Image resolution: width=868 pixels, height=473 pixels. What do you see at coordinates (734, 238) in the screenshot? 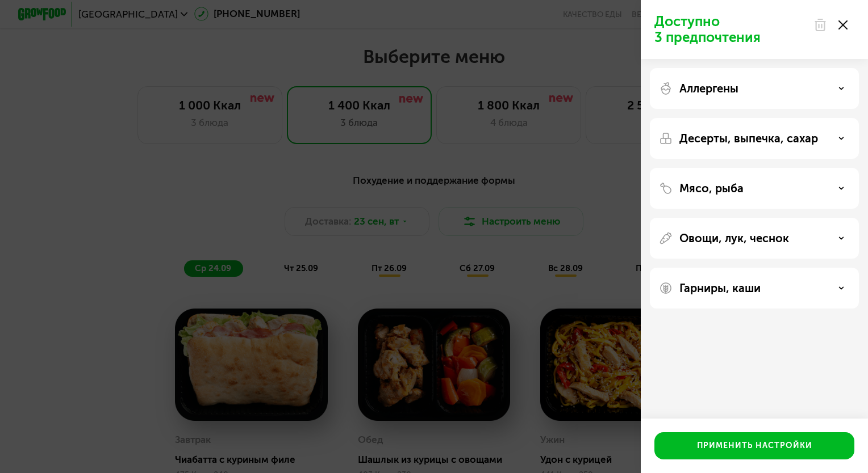
I see `p: Овощи, лук, чеснок` at bounding box center [734, 238].